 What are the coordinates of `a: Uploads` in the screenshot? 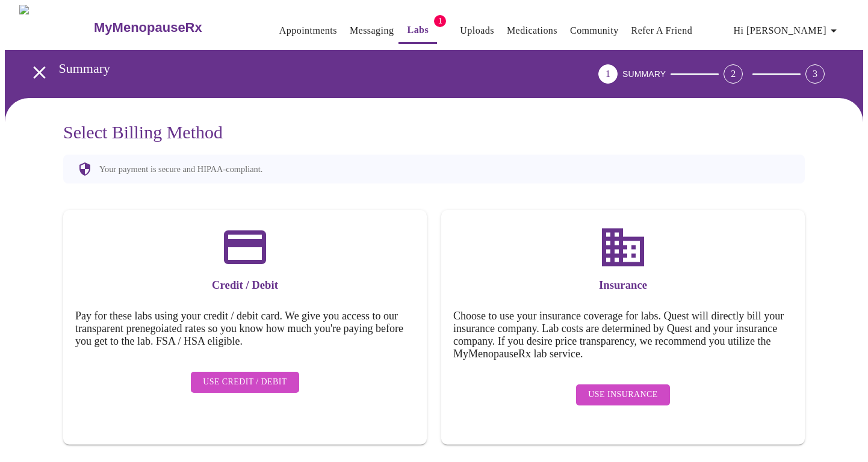 It's located at (476, 31).